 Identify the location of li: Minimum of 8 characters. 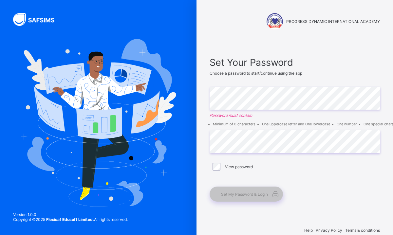
(234, 124).